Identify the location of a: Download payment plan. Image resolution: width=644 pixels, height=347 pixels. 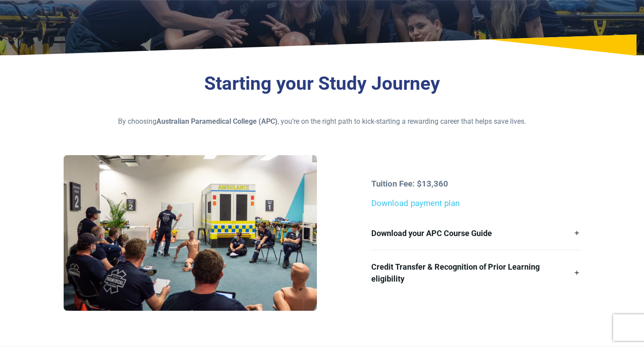
(415, 203).